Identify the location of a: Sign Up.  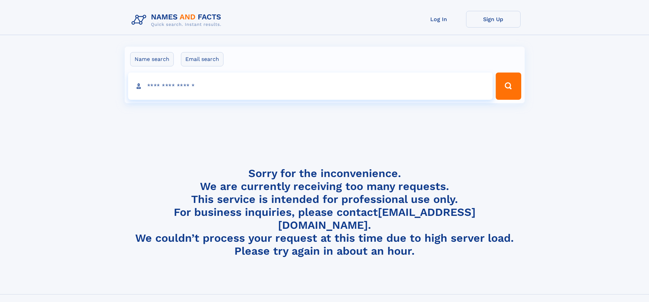
(494, 19).